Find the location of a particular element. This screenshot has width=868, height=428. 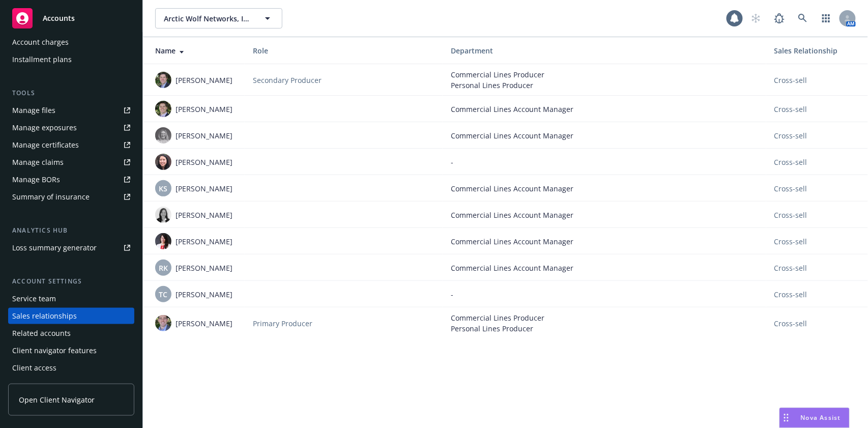

a: Summary of insurance is located at coordinates (71, 197).